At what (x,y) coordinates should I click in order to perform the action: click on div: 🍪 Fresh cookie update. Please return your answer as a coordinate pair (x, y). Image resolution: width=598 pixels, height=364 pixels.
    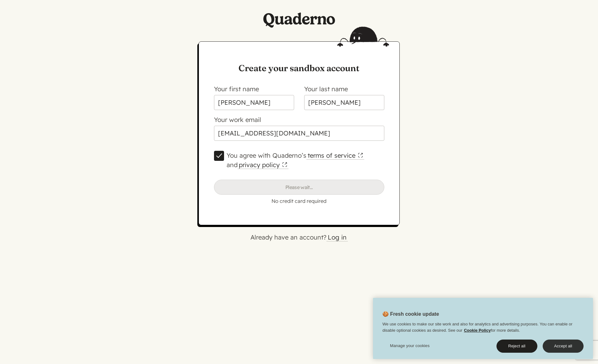
    Looking at the image, I should click on (483, 328).